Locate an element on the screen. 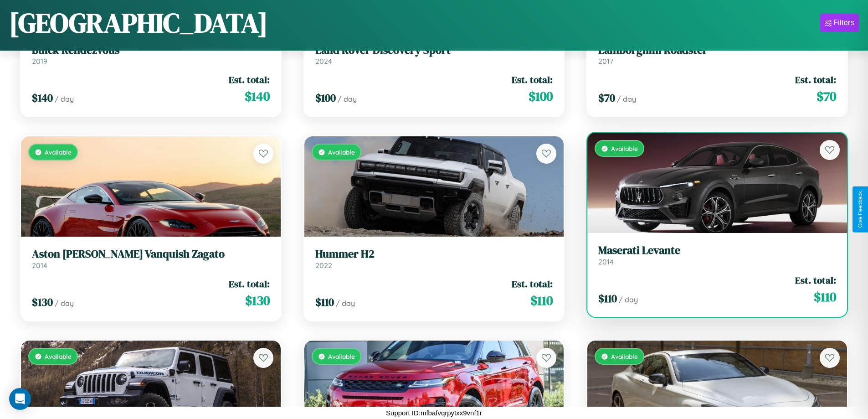 This screenshot has height=419, width=868. h3: Hummer H2 is located at coordinates (434, 254).